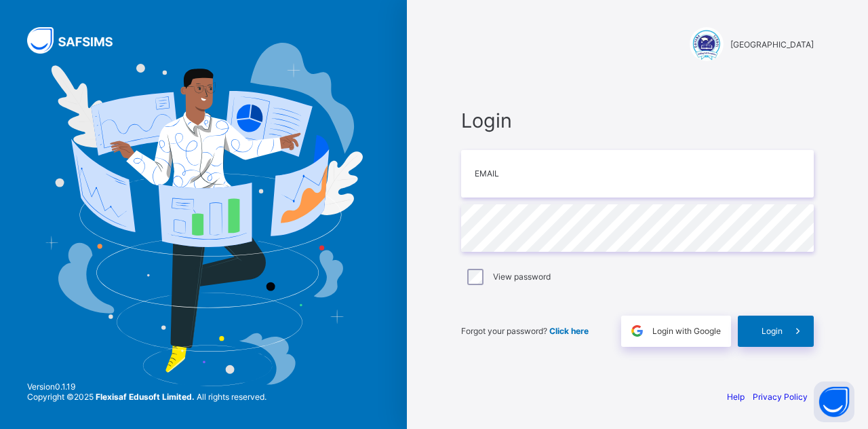 The width and height of the screenshot is (868, 429). Describe the element at coordinates (525, 331) in the screenshot. I see `span: Forgot your password?` at that location.